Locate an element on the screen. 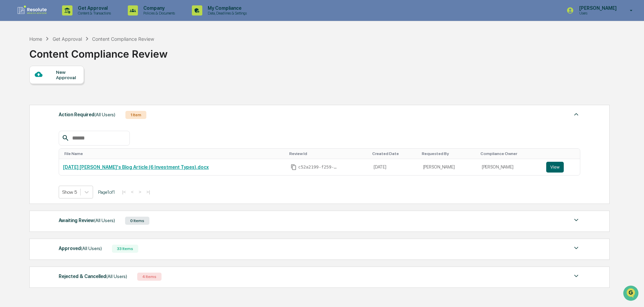 The image size is (644, 307). p: Get Approval is located at coordinates (93, 8).